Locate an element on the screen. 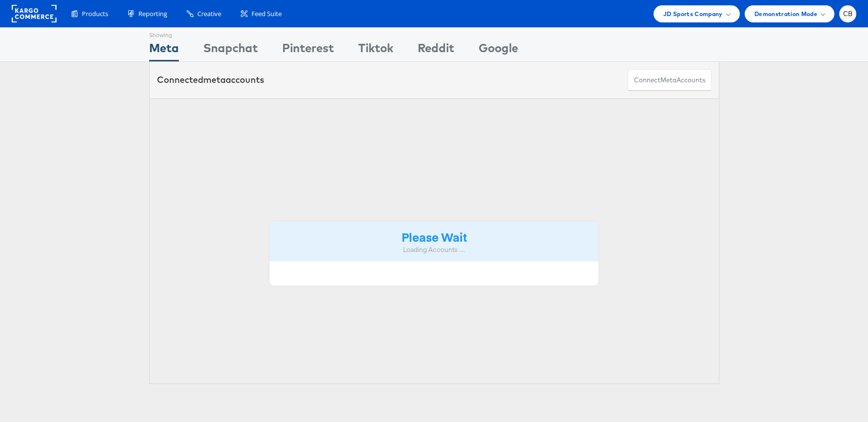  span: Creative is located at coordinates (209, 13).